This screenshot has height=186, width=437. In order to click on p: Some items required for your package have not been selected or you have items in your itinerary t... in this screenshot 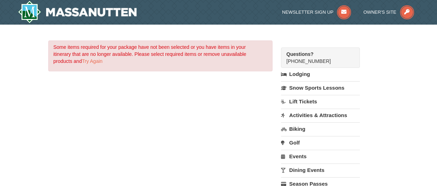, I will do `click(157, 54)`.